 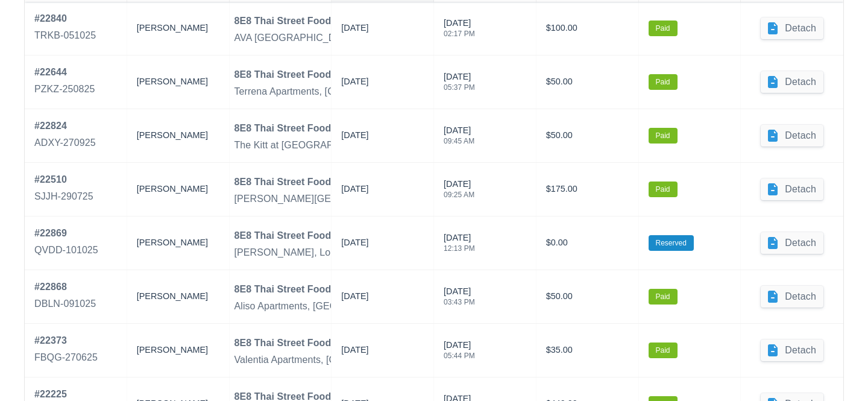 I want to click on div: # 22824, so click(x=65, y=126).